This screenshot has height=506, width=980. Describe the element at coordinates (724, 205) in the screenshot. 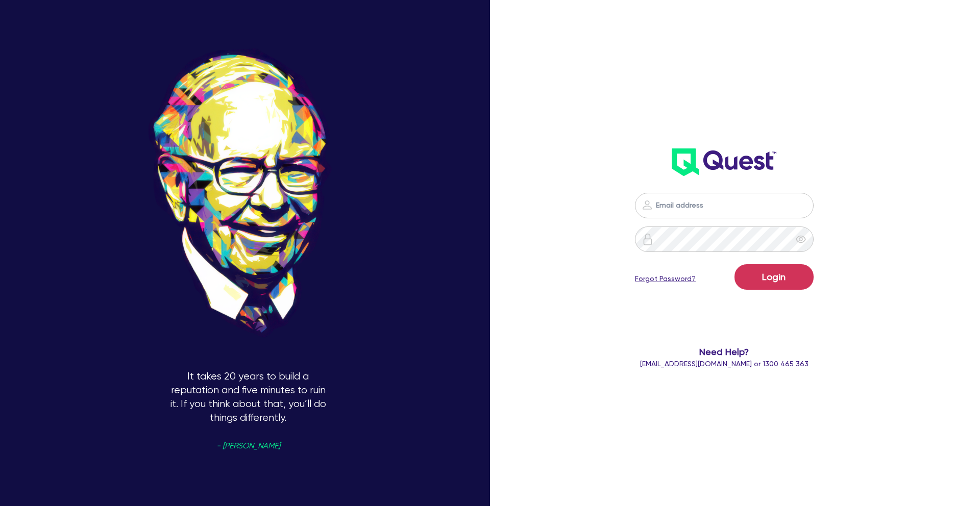

I see `input: Email address` at that location.